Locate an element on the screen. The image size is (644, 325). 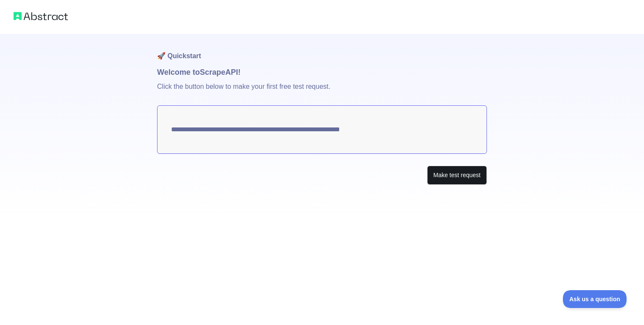
h1: Welcome to Scrape API! is located at coordinates (322, 72).